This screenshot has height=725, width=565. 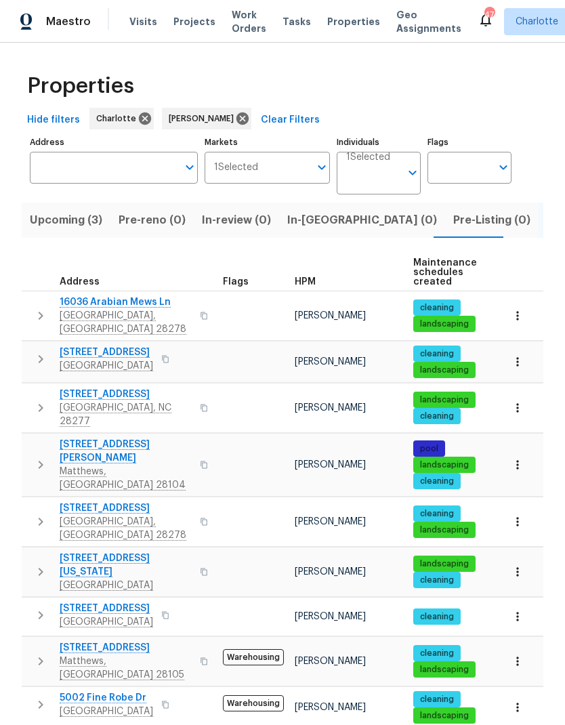 What do you see at coordinates (429, 448) in the screenshot?
I see `span: pool` at bounding box center [429, 448].